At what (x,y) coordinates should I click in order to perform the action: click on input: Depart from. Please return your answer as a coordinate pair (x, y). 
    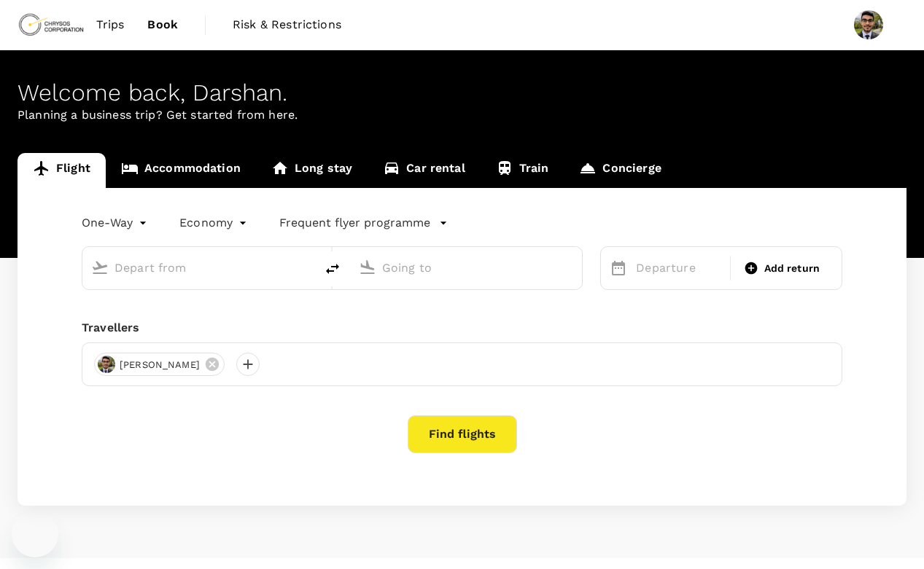
    Looking at the image, I should click on (199, 268).